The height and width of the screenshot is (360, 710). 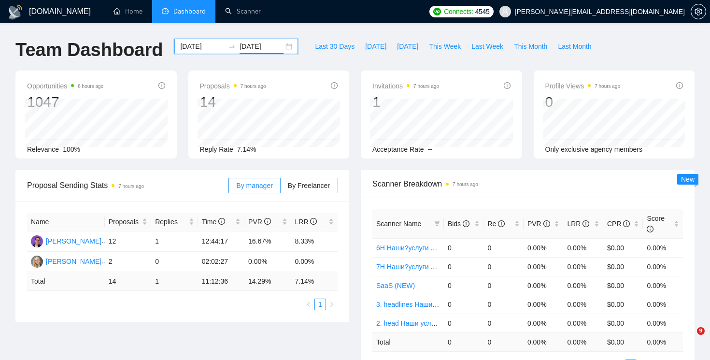 What do you see at coordinates (594, 149) in the screenshot?
I see `span: Only exclusive agency members` at bounding box center [594, 149].